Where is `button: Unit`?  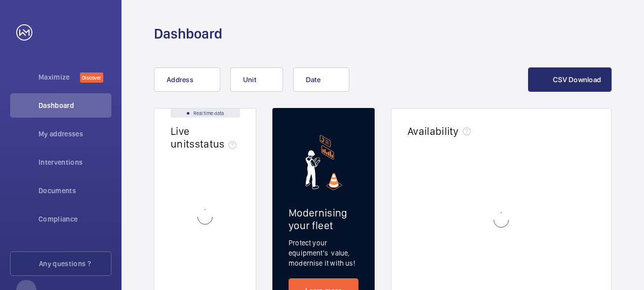 button: Unit is located at coordinates (257, 79).